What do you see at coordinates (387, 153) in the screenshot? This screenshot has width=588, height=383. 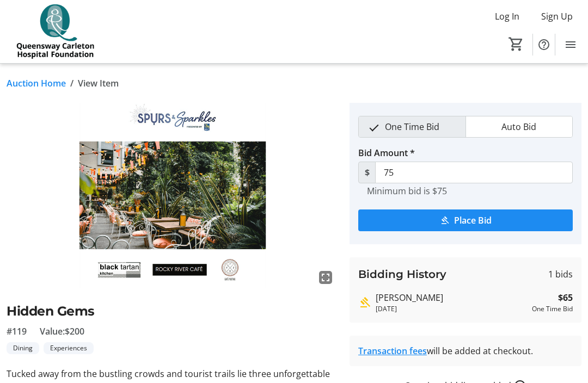 I see `label: Bid Amount *` at bounding box center [387, 153].